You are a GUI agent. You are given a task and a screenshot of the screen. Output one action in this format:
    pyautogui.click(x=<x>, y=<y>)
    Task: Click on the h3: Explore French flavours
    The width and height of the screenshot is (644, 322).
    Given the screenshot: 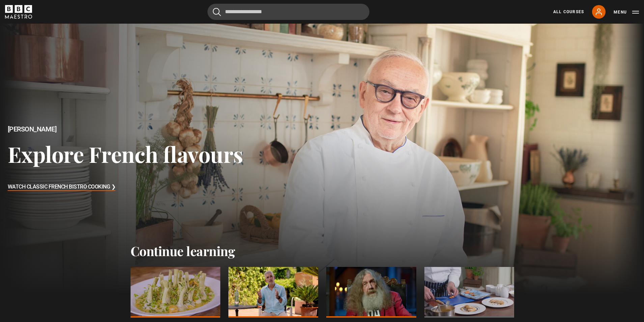 What is the action you would take?
    pyautogui.click(x=125, y=154)
    